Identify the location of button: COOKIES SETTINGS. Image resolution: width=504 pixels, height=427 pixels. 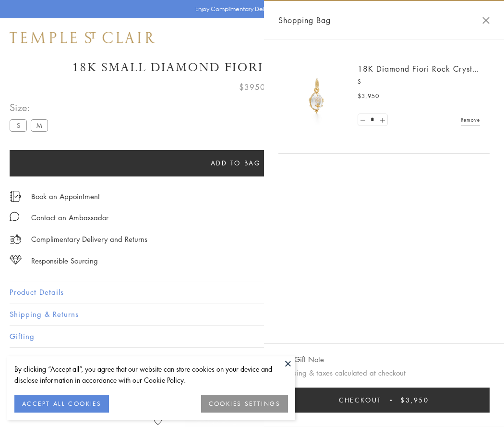
(245, 404).